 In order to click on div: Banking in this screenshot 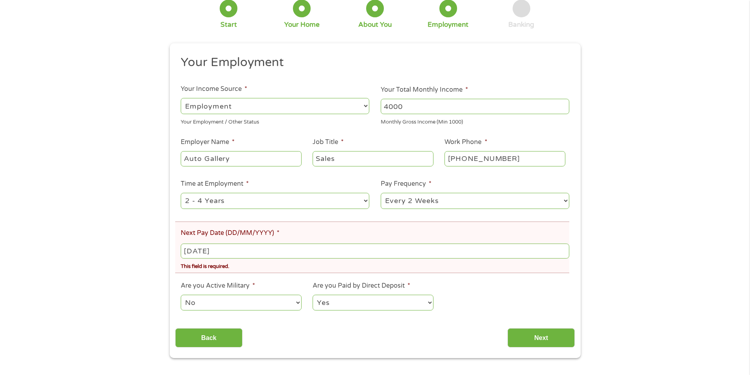, I will do `click(521, 25)`.